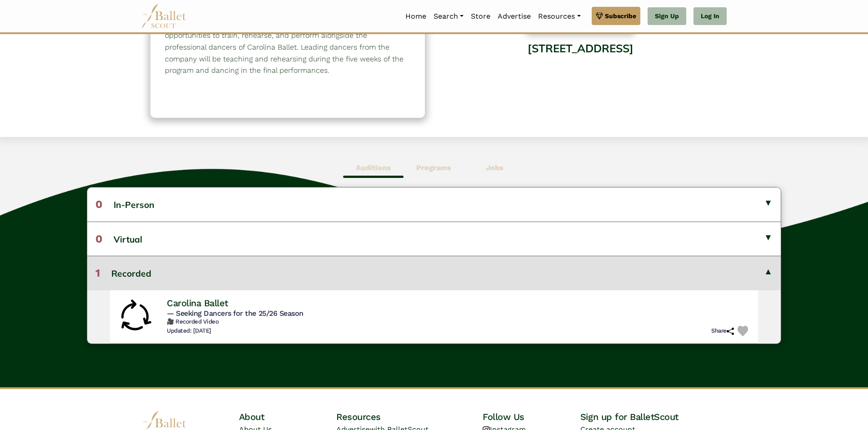 The width and height of the screenshot is (868, 430). I want to click on h6: Share, so click(723, 331).